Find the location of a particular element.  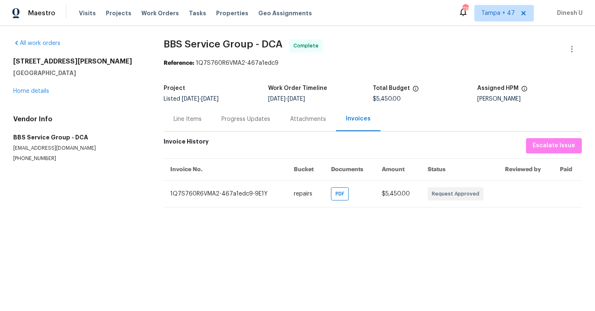

span: Complete is located at coordinates (307, 46).